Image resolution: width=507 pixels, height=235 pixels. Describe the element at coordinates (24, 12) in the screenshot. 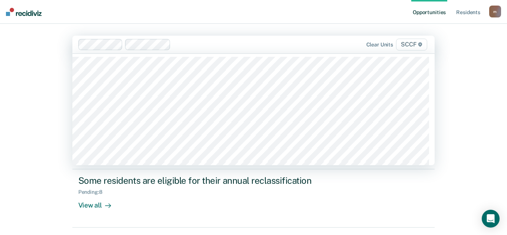

I see `img: Recidiviz` at that location.